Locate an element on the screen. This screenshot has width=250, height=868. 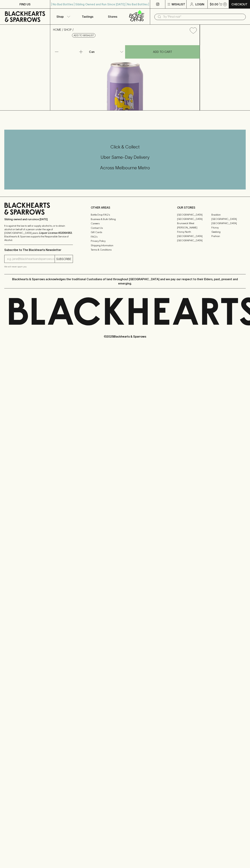
button: Shop is located at coordinates (62, 17).